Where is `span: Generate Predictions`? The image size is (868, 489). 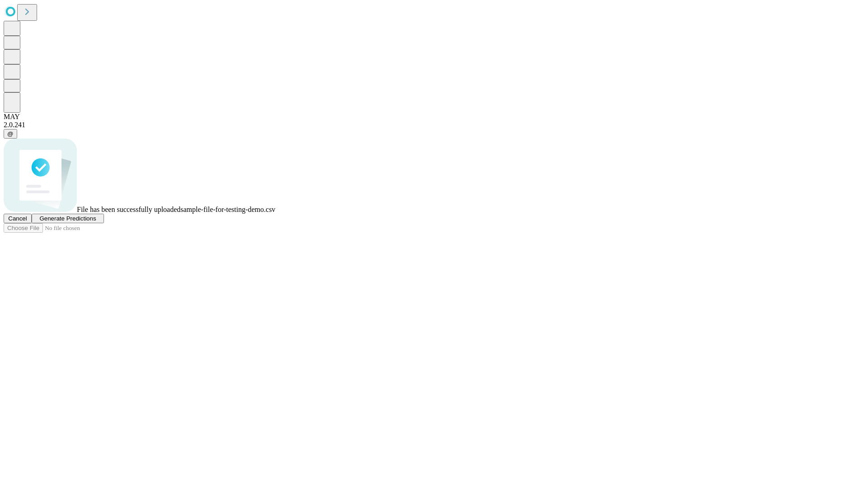
span: Generate Predictions is located at coordinates (67, 218).